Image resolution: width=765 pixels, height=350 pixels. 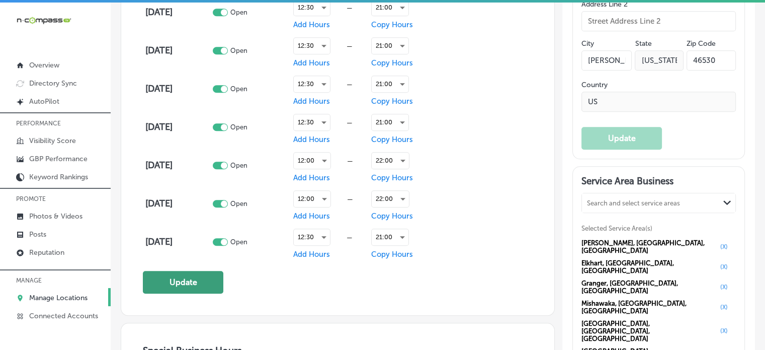 I want to click on p: AutoPilot, so click(x=44, y=101).